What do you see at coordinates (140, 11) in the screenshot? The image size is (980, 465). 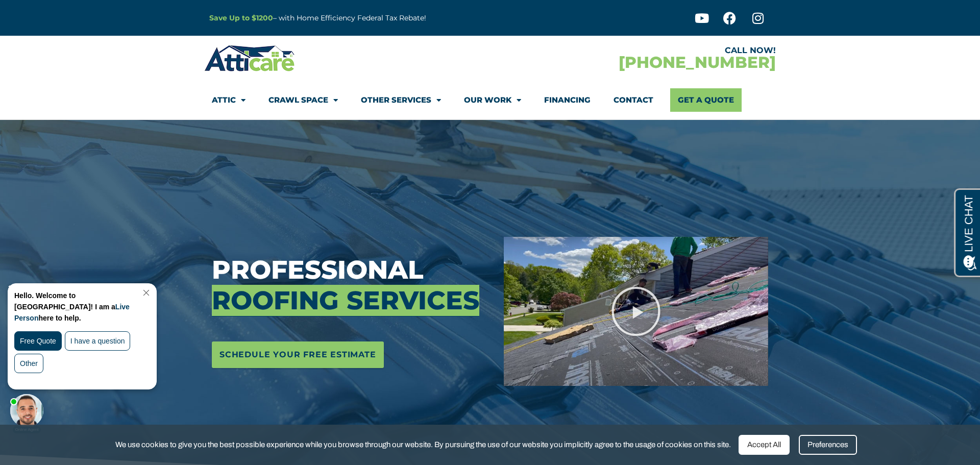 I see `a: Close Chat` at bounding box center [140, 11].